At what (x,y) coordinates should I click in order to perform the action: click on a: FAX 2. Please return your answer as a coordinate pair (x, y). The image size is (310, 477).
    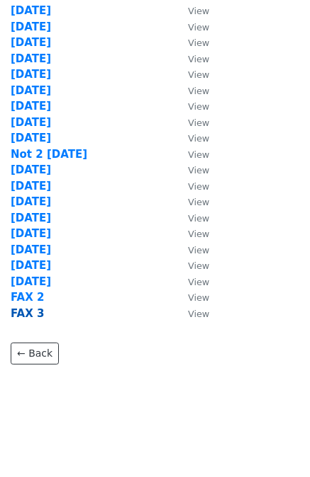
    Looking at the image, I should click on (27, 297).